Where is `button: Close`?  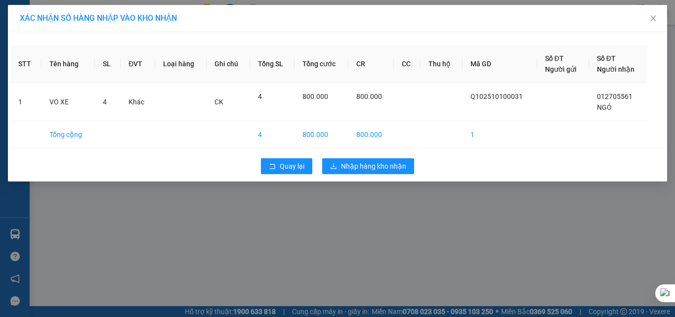
button: Close is located at coordinates (653, 19).